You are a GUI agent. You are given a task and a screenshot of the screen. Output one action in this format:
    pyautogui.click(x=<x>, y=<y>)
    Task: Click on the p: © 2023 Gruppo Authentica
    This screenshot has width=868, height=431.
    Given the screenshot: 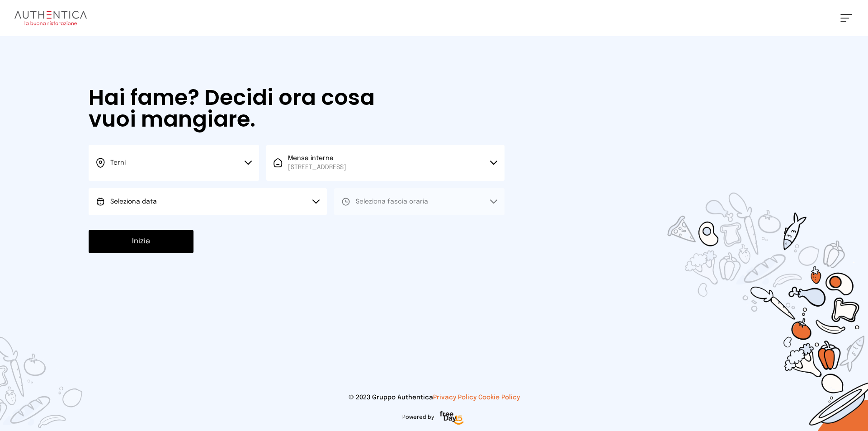 What is the action you would take?
    pyautogui.click(x=434, y=397)
    